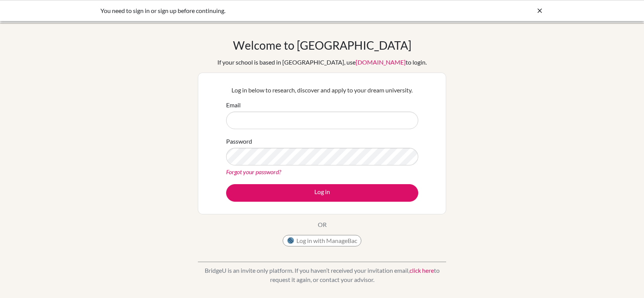 Image resolution: width=644 pixels, height=298 pixels. What do you see at coordinates (254, 171) in the screenshot?
I see `a: Forgot your password?` at bounding box center [254, 171].